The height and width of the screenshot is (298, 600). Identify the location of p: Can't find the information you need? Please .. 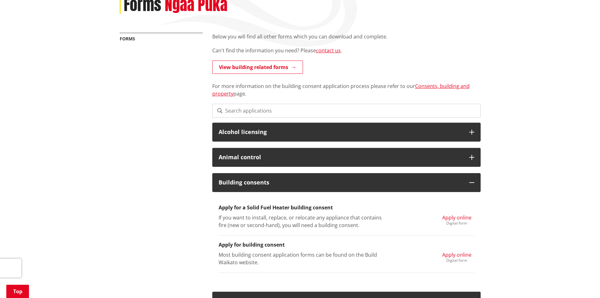
(347, 50).